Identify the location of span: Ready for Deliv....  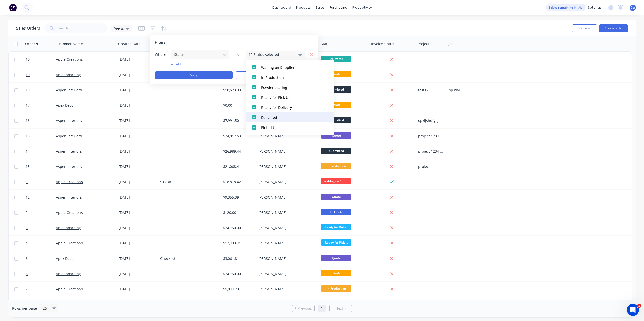
(336, 227).